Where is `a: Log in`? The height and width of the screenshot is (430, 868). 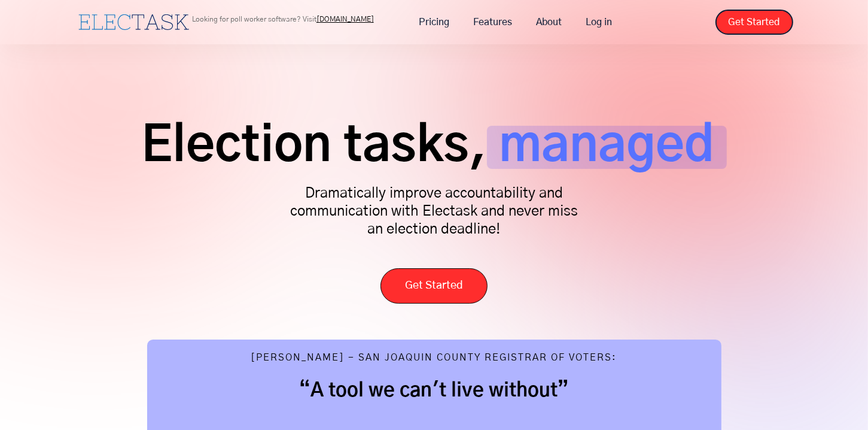 a: Log in is located at coordinates (599, 22).